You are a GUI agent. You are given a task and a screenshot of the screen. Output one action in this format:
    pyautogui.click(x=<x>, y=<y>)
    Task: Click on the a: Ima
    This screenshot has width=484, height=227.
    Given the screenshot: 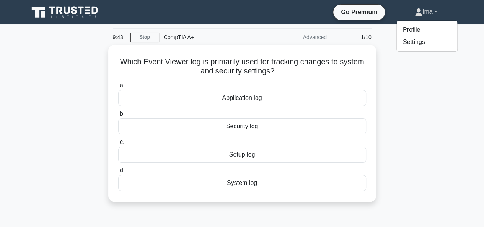 What is the action you would take?
    pyautogui.click(x=426, y=12)
    